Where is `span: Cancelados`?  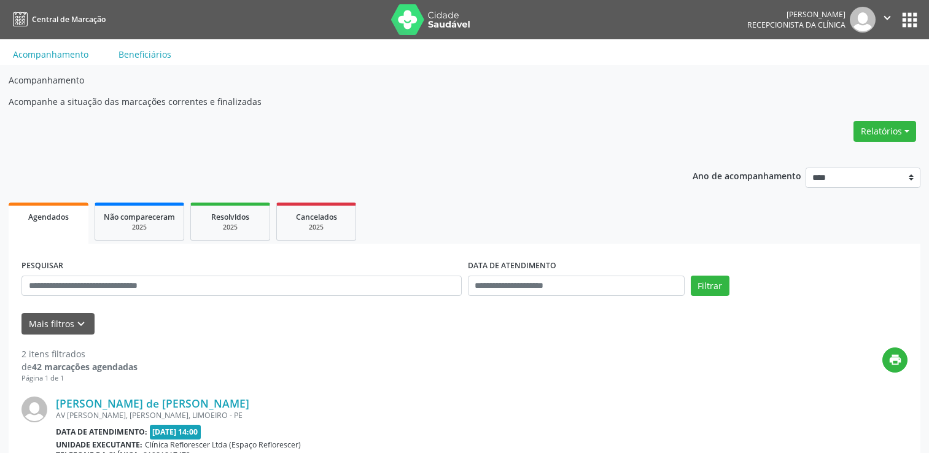 span: Cancelados is located at coordinates (316, 217).